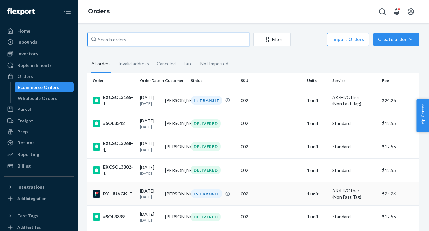 This screenshot has height=231, width=429. Describe the element at coordinates (214, 64) in the screenshot. I see `div: Not Imported` at that location.